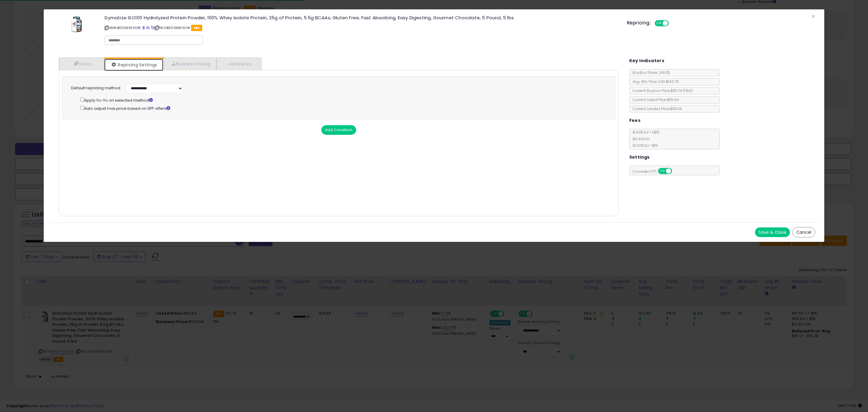 This screenshot has height=412, width=868. Describe the element at coordinates (644, 145) in the screenshot. I see `span: 15.00 % for > $15` at that location.